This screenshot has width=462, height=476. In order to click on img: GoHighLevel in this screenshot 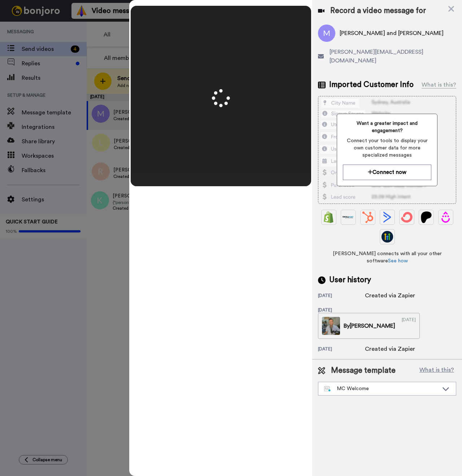, I will do `click(388, 237)`.